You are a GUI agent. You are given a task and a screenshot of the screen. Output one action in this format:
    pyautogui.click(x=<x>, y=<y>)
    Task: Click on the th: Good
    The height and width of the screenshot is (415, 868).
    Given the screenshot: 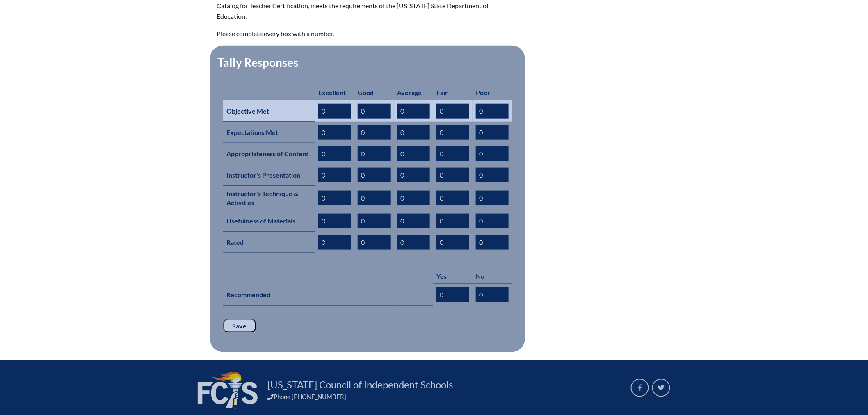 What is the action you would take?
    pyautogui.click(x=374, y=92)
    